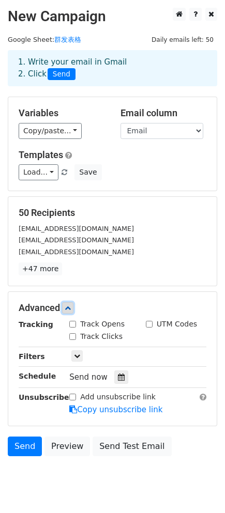 The width and height of the screenshot is (225, 513). Describe the element at coordinates (25, 447) in the screenshot. I see `a: Send` at that location.